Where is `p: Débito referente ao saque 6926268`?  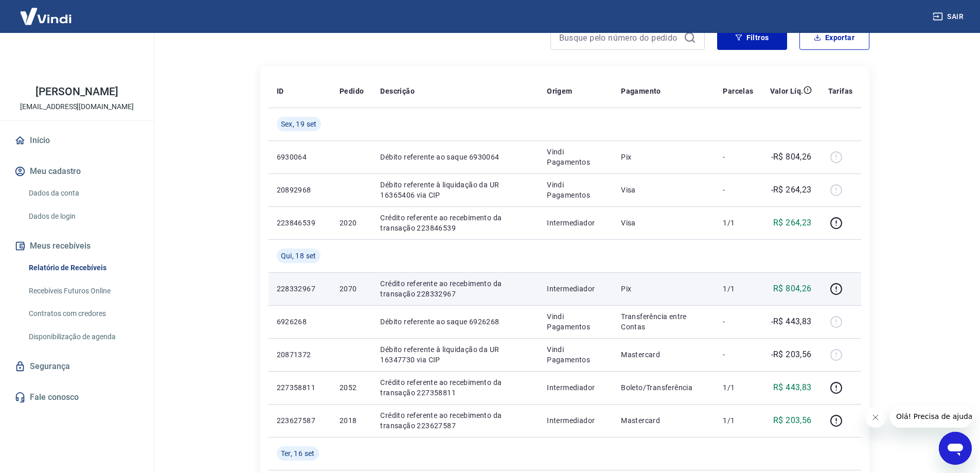 p: Débito referente ao saque 6926268 is located at coordinates (455, 322).